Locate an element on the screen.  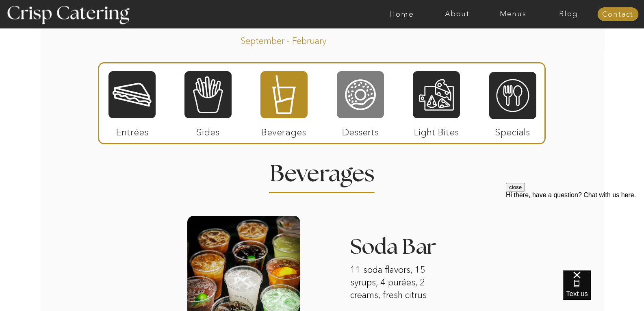
p: September - February is located at coordinates (296, 40).